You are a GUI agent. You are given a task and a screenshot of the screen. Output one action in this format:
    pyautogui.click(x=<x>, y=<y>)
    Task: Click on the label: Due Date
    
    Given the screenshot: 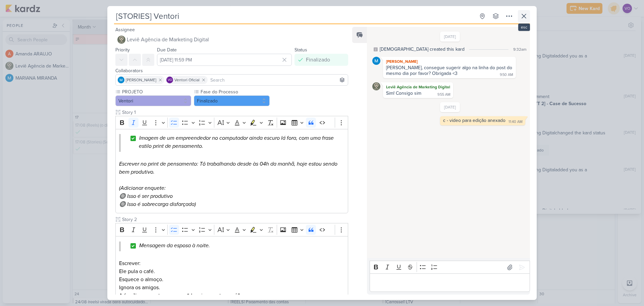 What is the action you would take?
    pyautogui.click(x=167, y=50)
    